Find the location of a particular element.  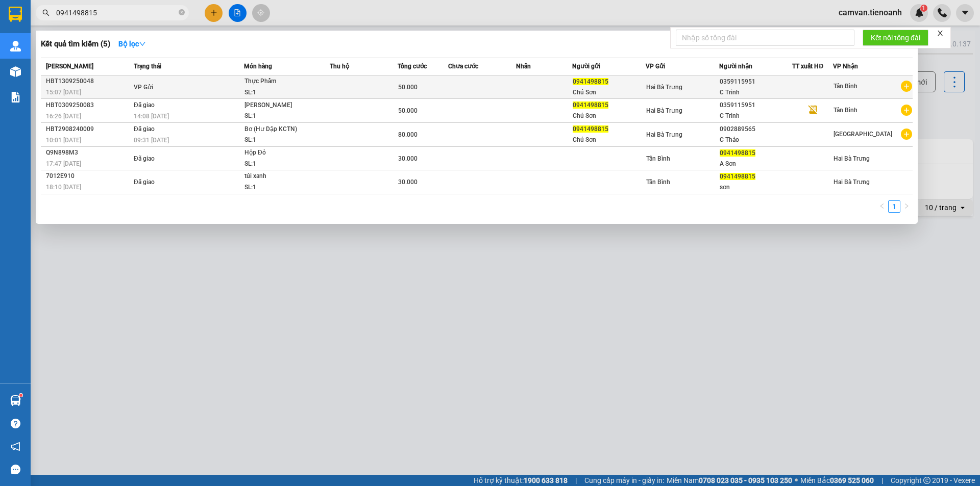

div: sơn is located at coordinates (756, 187).